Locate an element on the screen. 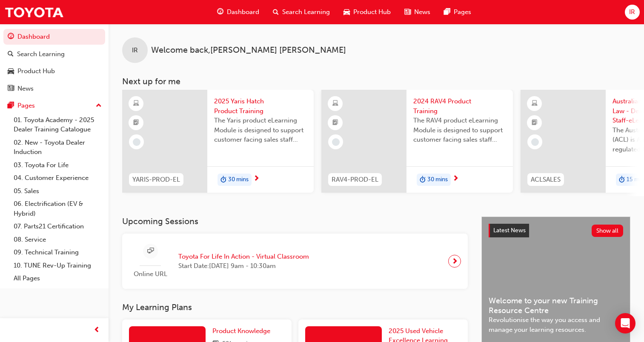  span: Toyota For Life In Action - Virtual Classroom is located at coordinates (244, 257).